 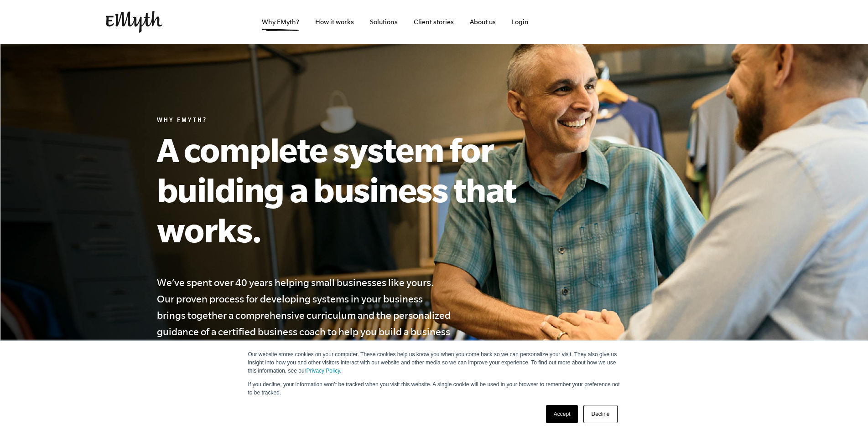 I want to click on a: Decline, so click(x=600, y=414).